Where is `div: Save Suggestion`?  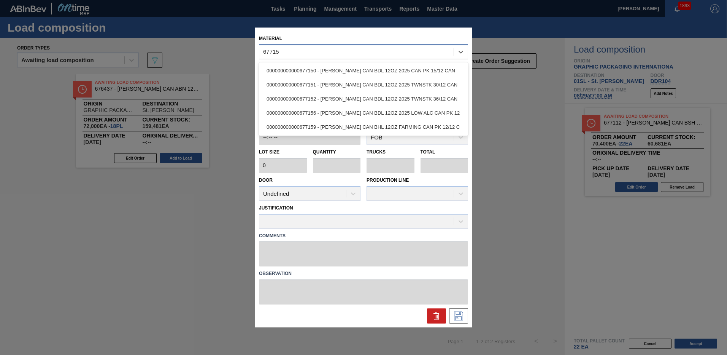
div: Save Suggestion is located at coordinates (459, 316).